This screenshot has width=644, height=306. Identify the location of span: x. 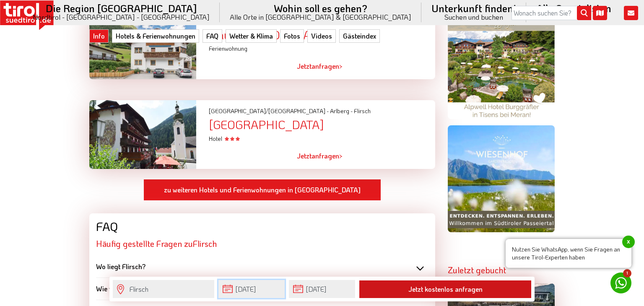
(629, 242).